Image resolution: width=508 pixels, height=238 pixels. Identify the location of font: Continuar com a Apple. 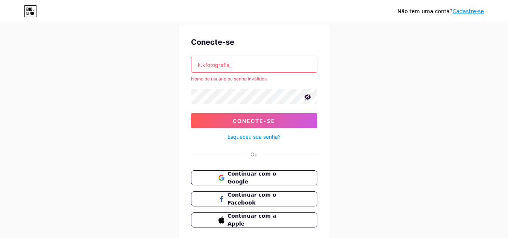
(252, 220).